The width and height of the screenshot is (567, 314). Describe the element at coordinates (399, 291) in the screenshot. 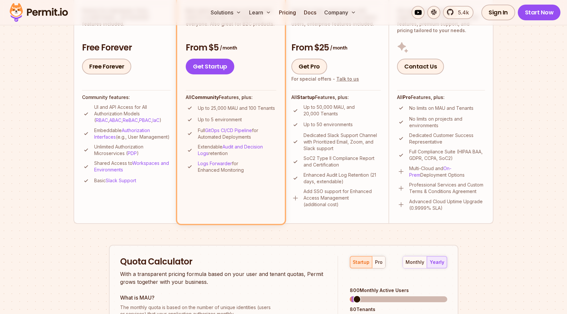

I see `div: 800 Monthly Active Users` at that location.